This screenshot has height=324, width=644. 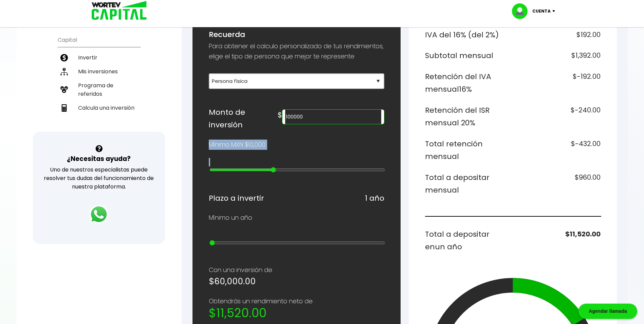 I want to click on h6: $-240.00, so click(x=558, y=116).